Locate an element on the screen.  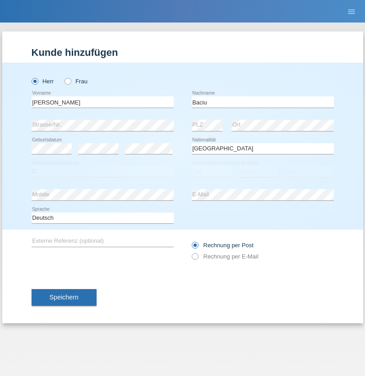
button: Speichern is located at coordinates (64, 298).